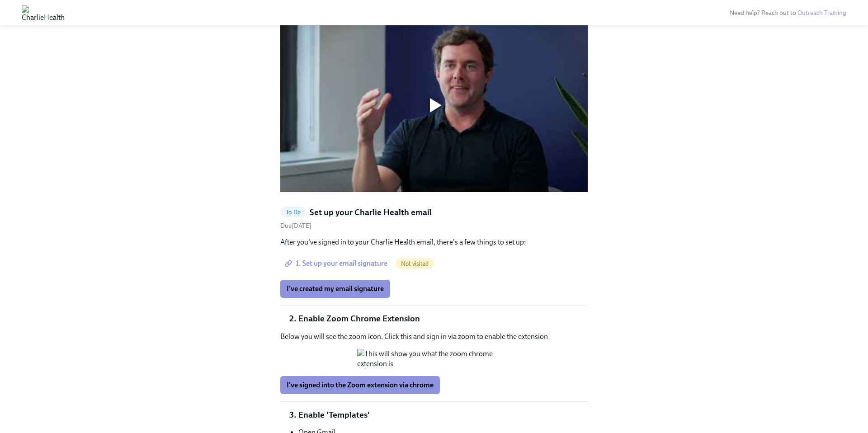 Image resolution: width=868 pixels, height=433 pixels. I want to click on p: Below you will see the zoom icon. Click this and sign in via zoom to enable the extension, so click(434, 337).